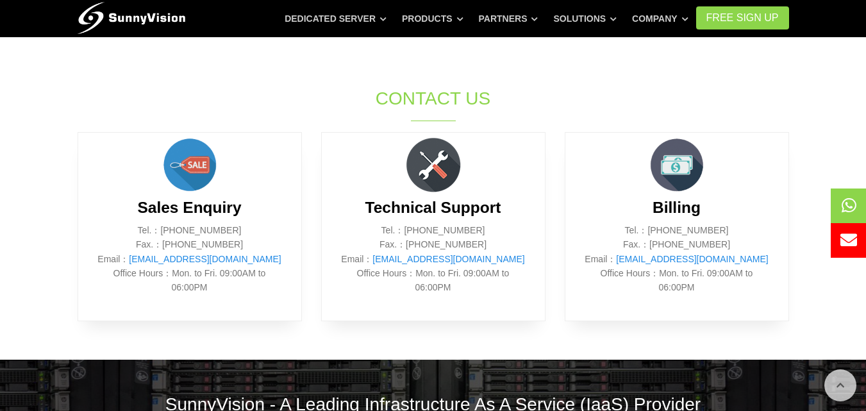 This screenshot has width=866, height=411. What do you see at coordinates (677, 165) in the screenshot?
I see `img: money.png` at bounding box center [677, 165].